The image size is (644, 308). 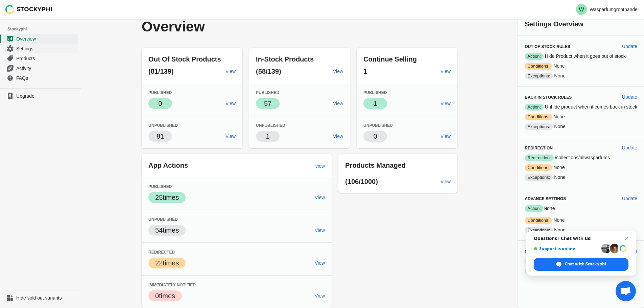 I want to click on span: 25 times, so click(x=167, y=197).